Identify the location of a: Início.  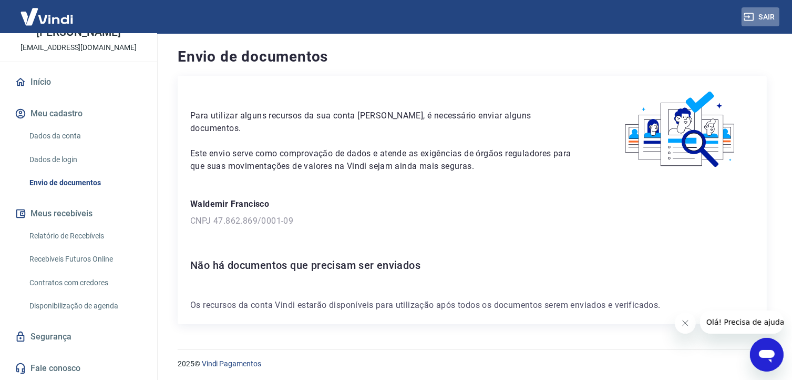
(78, 82).